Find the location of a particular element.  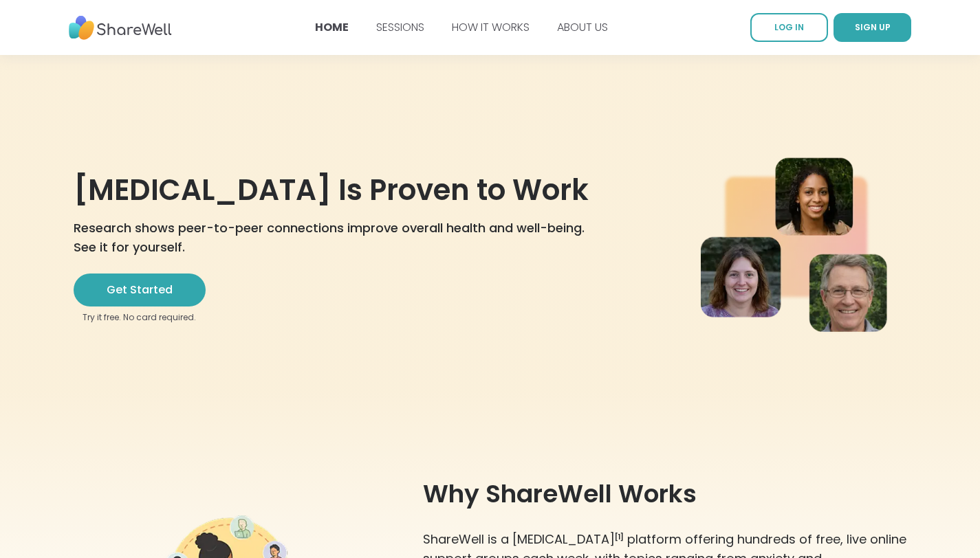

a: ABOUT US is located at coordinates (583, 26).